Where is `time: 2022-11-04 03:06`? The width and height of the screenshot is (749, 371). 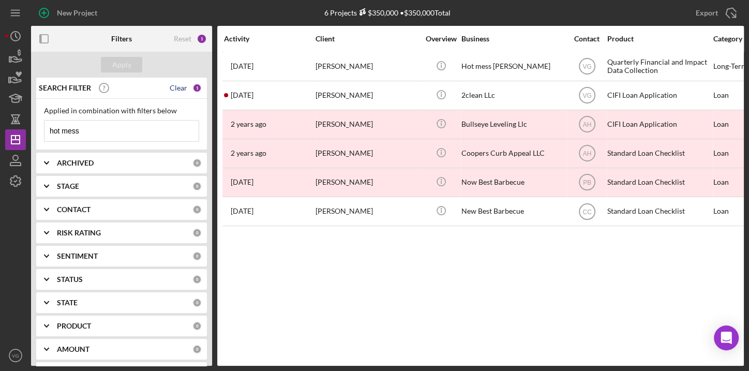
time: 2022-11-04 03:06 is located at coordinates (242, 182).